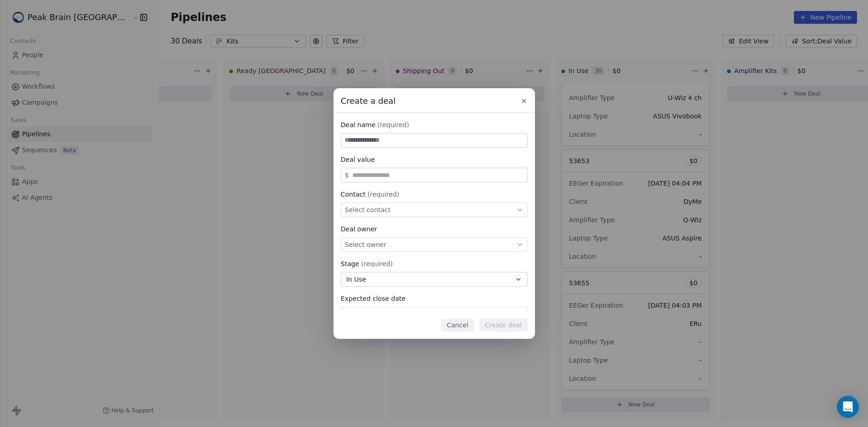 The width and height of the screenshot is (868, 427). What do you see at coordinates (366, 245) in the screenshot?
I see `span: Select owner` at bounding box center [366, 245].